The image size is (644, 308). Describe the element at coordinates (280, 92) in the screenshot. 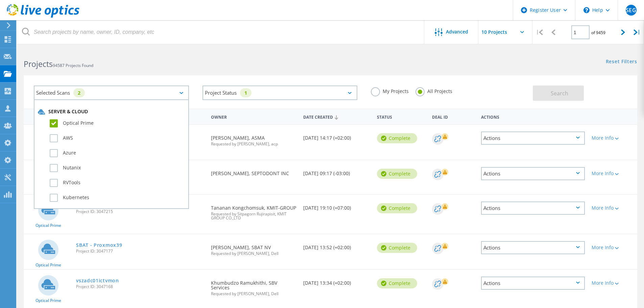

I see `div: Project Status` at that location.